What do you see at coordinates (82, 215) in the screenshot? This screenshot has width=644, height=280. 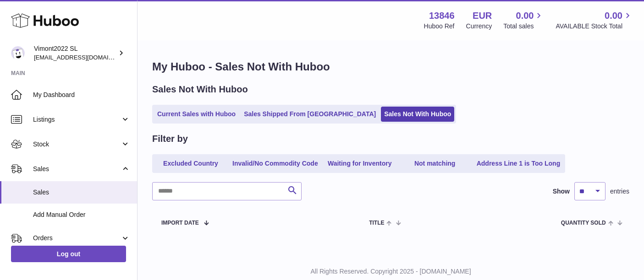 I see `span: Add Manual Order` at bounding box center [82, 215].